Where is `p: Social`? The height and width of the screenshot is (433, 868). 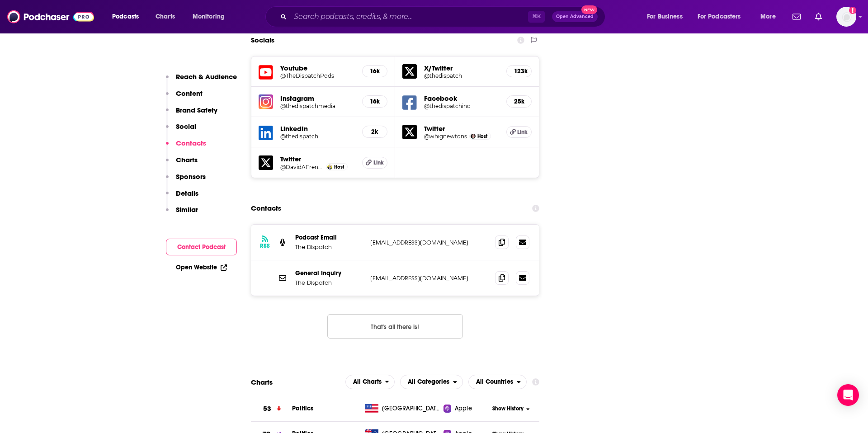
p: Social is located at coordinates (186, 126).